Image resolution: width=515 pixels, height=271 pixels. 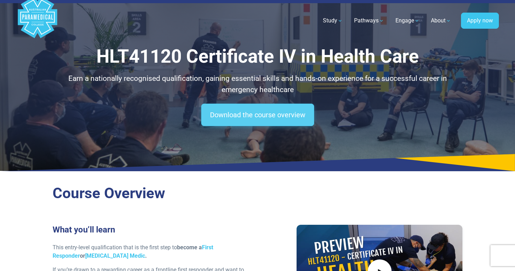 What do you see at coordinates (258, 193) in the screenshot?
I see `h2: Course Overview` at bounding box center [258, 193].